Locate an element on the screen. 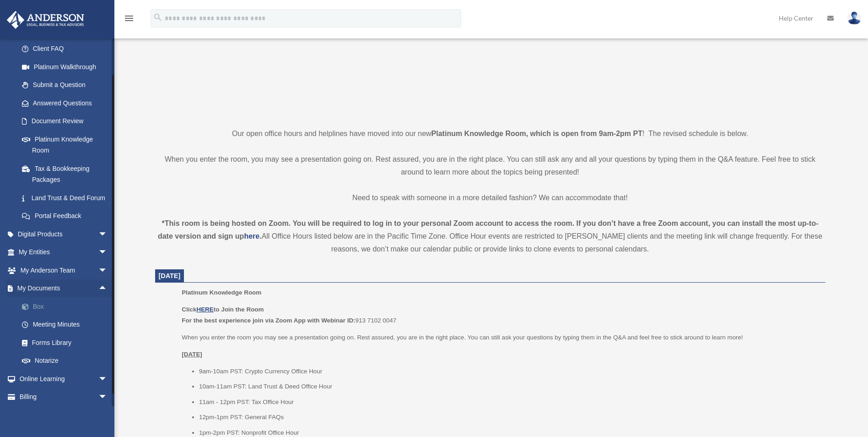 The image size is (868, 437). a: Online Learningarrow_drop_down is located at coordinates (64, 379).